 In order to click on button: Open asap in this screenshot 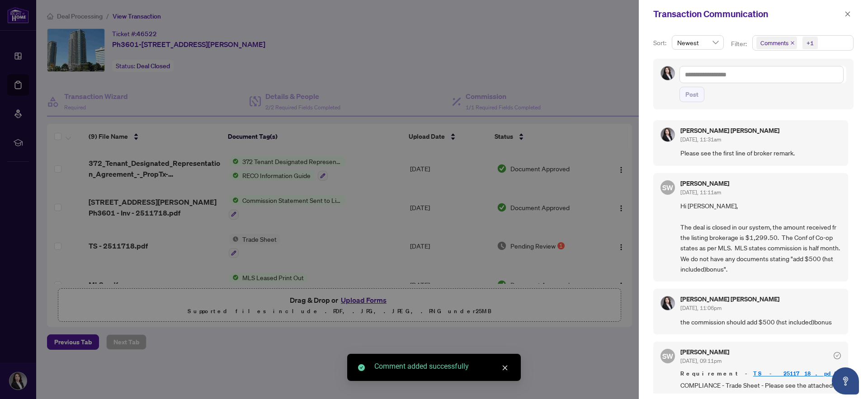, I will do `click(845, 381)`.